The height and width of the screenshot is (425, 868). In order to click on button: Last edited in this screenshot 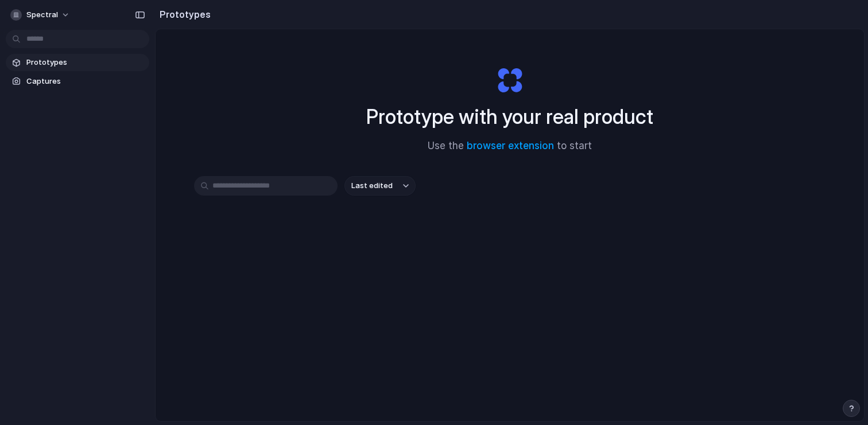, I will do `click(380, 186)`.